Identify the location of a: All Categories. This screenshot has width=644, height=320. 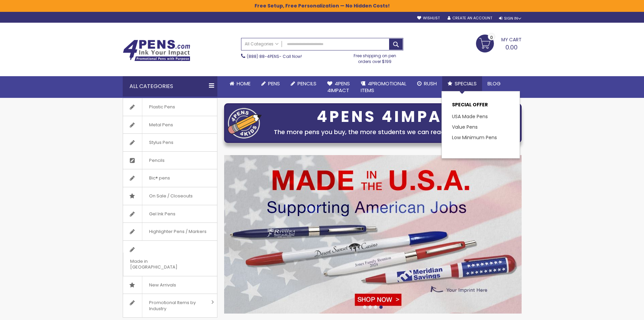
(262, 44).